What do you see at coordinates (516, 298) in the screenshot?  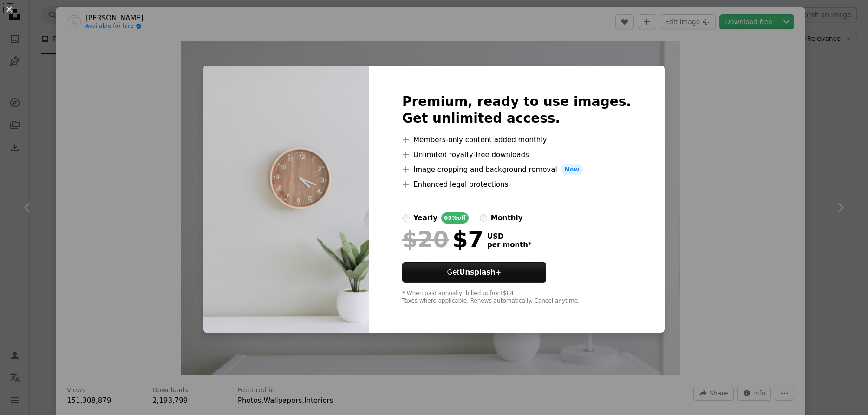 I see `div: * When paid annually, billed upfront $84 Taxes where applicable. Renews automatically. Cancel any...` at bounding box center [516, 298].